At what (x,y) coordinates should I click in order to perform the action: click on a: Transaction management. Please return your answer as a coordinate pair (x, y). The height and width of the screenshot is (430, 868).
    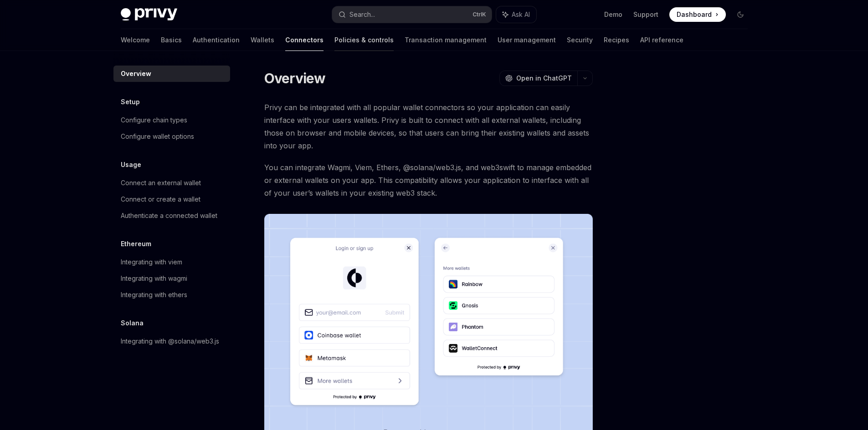
    Looking at the image, I should click on (446, 40).